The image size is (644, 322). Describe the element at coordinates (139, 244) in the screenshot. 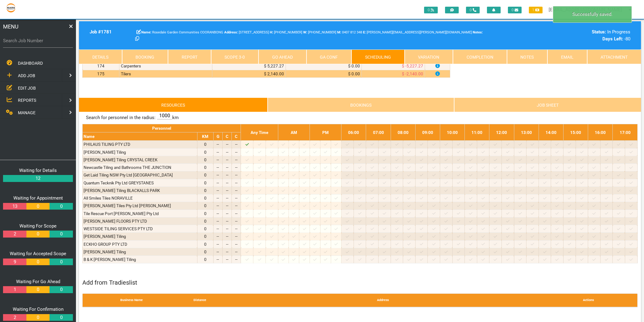

I see `div: ECKHO GROUP PTY LTD` at that location.